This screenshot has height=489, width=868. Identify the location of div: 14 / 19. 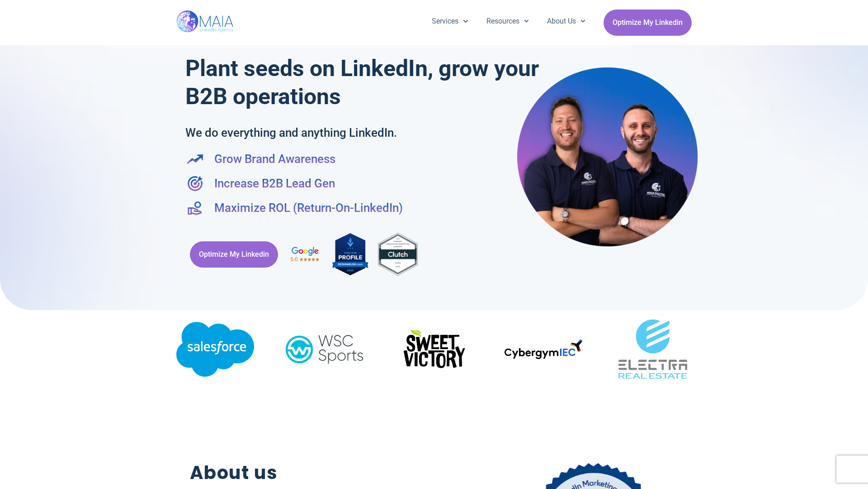
(325, 351).